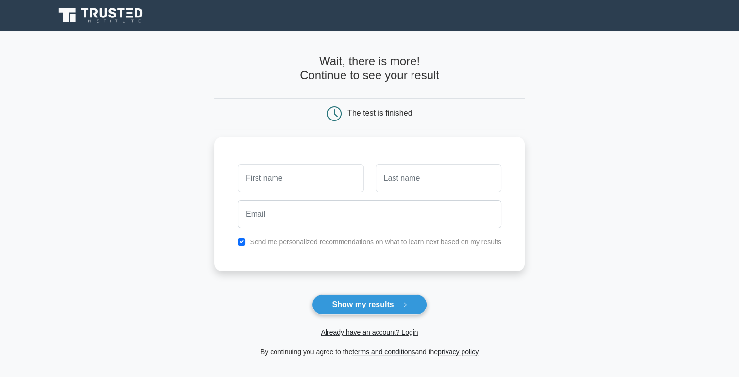 The height and width of the screenshot is (377, 739). What do you see at coordinates (369, 68) in the screenshot?
I see `h4: Wait, there is more! Continue to see your result` at bounding box center [369, 68].